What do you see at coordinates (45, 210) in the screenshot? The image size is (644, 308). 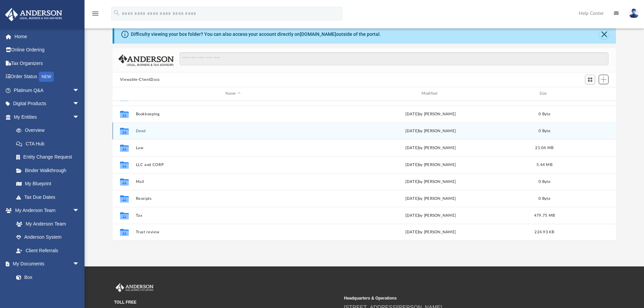 I see `a: My Anderson Teamarrow_drop_down` at bounding box center [45, 210].